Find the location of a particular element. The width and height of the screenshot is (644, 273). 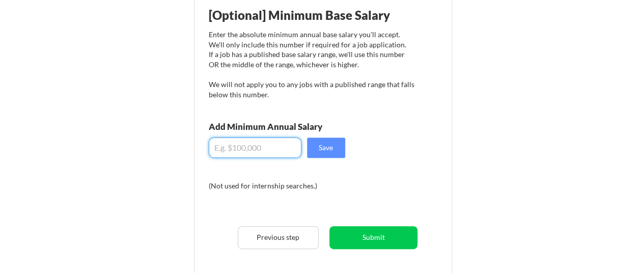

div: (Not used for internship searches.) is located at coordinates (278, 186).